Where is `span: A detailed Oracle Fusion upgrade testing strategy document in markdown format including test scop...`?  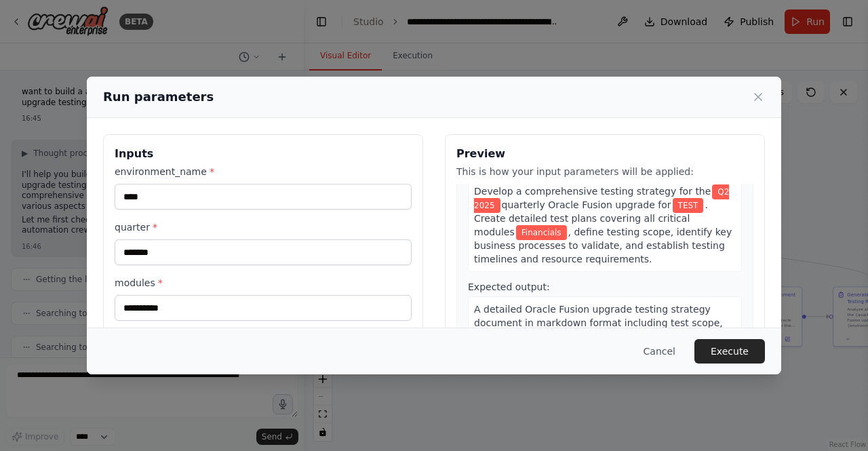 span: A detailed Oracle Fusion upgrade testing strategy document in markdown format including test scop... is located at coordinates (598, 330).